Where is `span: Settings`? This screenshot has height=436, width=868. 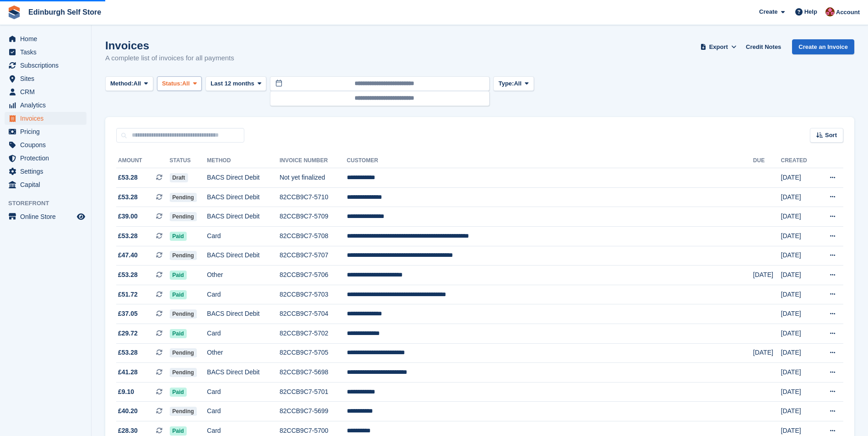 span: Settings is located at coordinates (48, 172).